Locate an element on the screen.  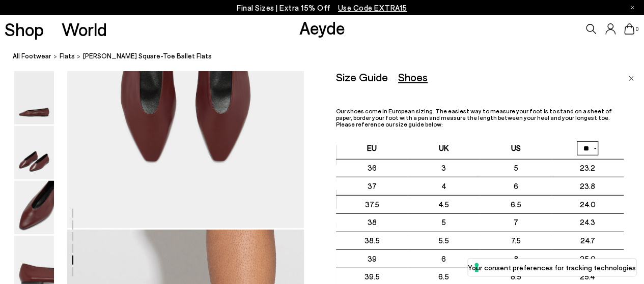
td: 24.7 is located at coordinates (587, 241).